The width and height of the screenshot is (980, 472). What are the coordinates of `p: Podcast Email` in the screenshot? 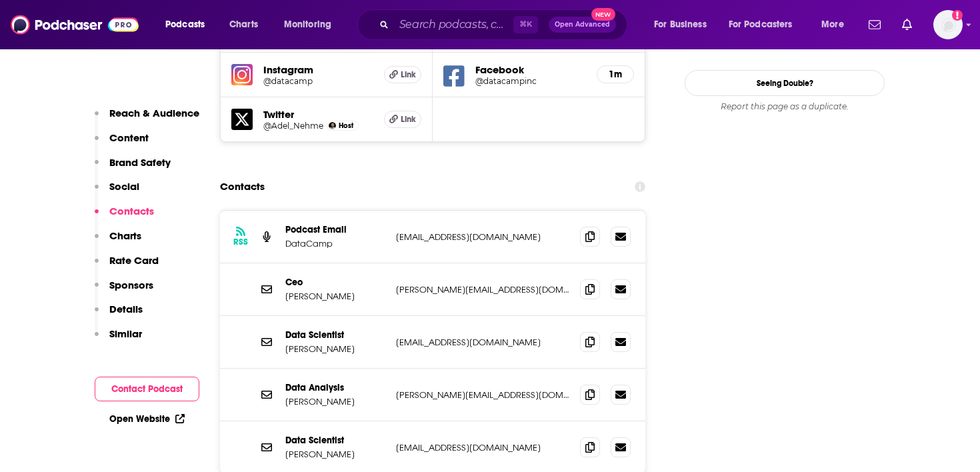 It's located at (336, 229).